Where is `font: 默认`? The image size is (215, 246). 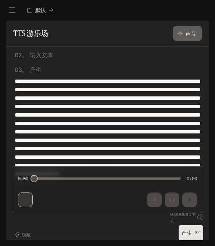 font: 默认 is located at coordinates (40, 10).